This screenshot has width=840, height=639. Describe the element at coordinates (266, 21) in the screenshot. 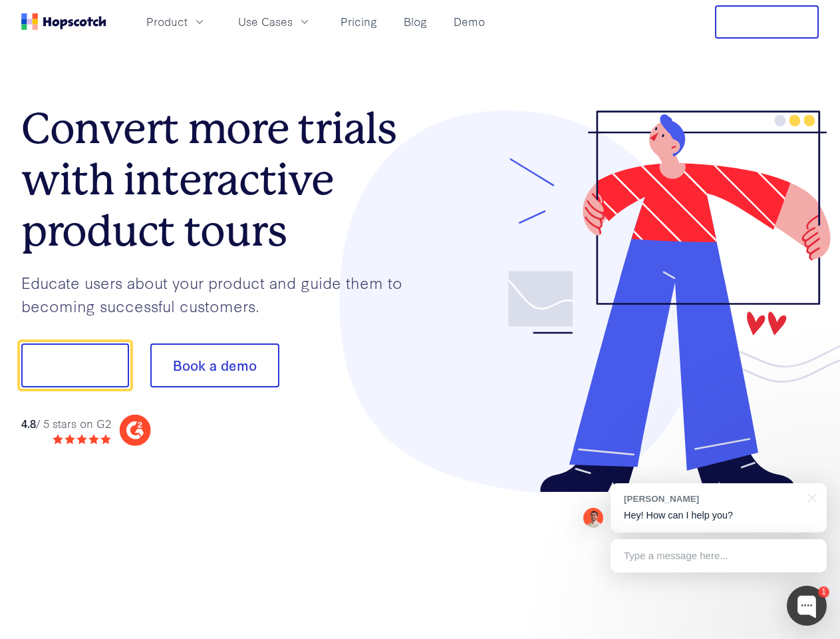

I see `span: Use Cases` at that location.